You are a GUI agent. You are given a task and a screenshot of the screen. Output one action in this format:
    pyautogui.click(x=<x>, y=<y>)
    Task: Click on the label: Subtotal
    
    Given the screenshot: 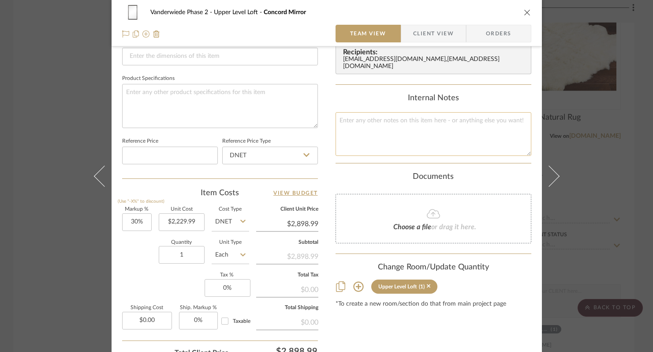 What is the action you would take?
    pyautogui.click(x=287, y=242)
    